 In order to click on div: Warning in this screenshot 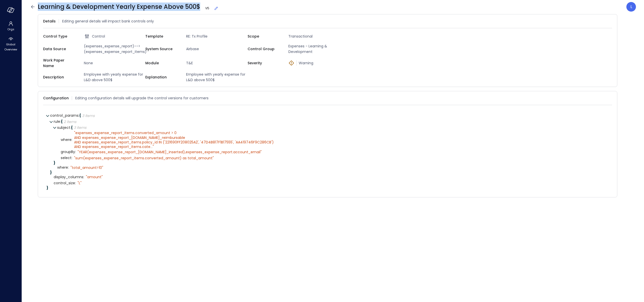, I will do `click(319, 63)`.